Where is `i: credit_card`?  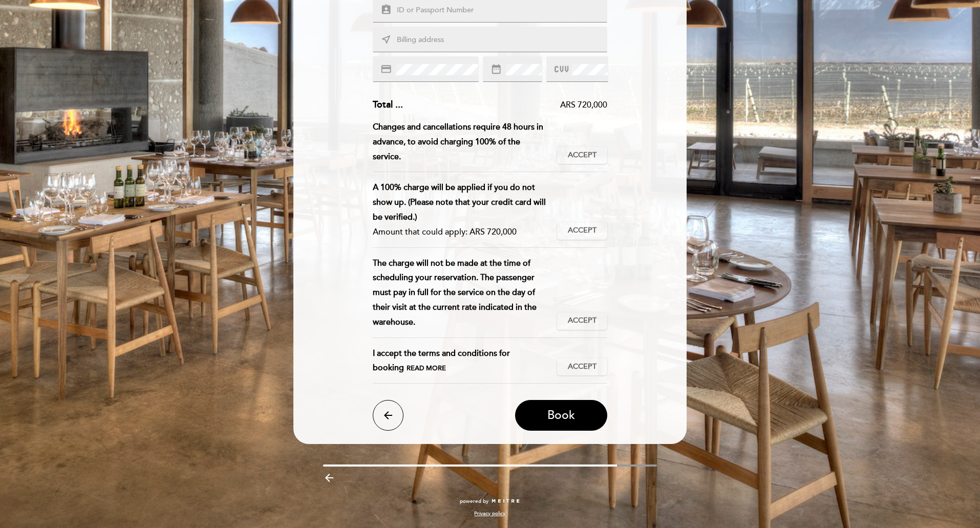 i: credit_card is located at coordinates (386, 69).